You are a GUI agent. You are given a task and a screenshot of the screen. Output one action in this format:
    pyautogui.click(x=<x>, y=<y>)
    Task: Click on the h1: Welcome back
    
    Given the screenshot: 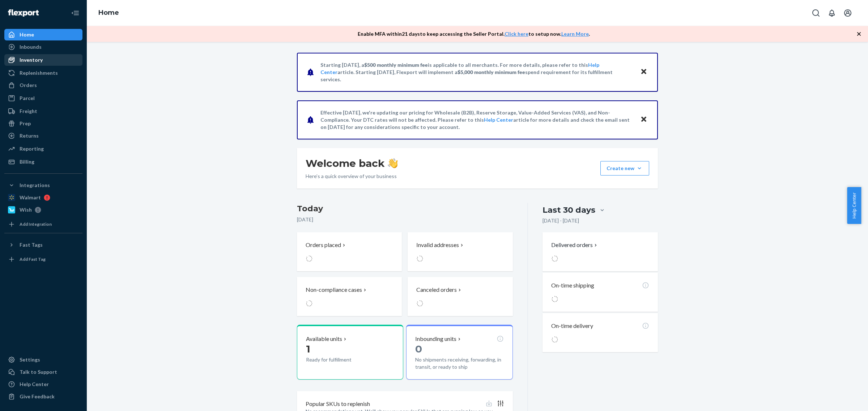 What is the action you would take?
    pyautogui.click(x=351, y=163)
    